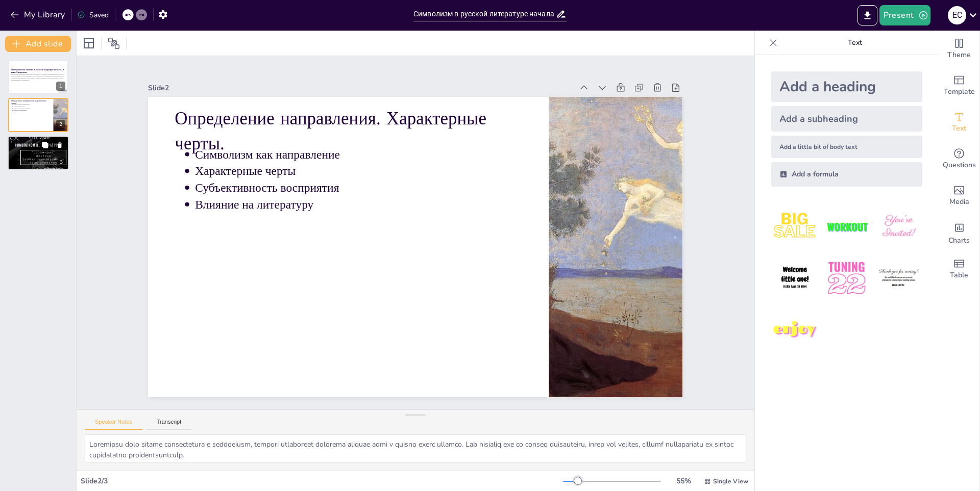 The height and width of the screenshot is (491, 980). What do you see at coordinates (959, 166) in the screenshot?
I see `span: Questions` at bounding box center [959, 166].